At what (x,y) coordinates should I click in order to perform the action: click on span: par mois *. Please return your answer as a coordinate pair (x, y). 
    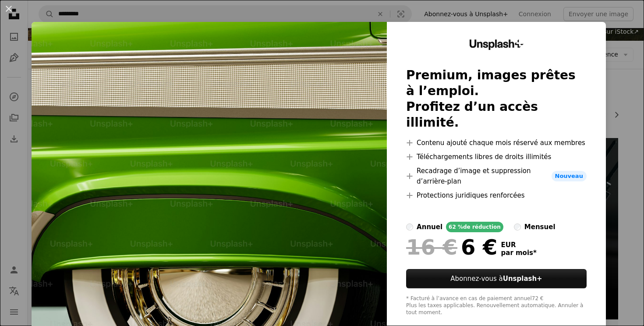
    Looking at the image, I should click on (518, 253).